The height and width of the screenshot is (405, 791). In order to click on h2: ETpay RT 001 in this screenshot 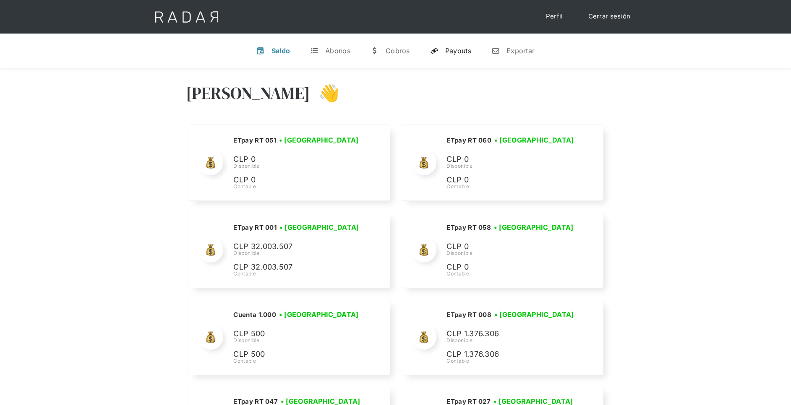, I will do `click(255, 228)`.